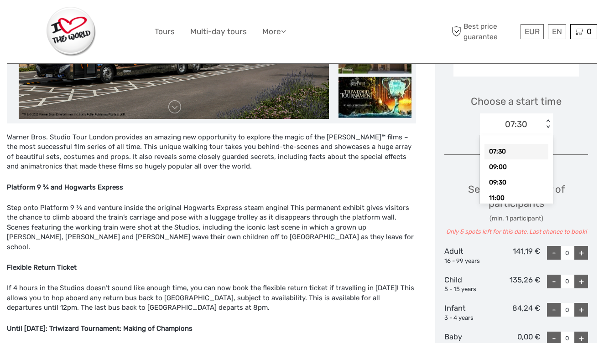  What do you see at coordinates (274, 31) in the screenshot?
I see `a: More` at bounding box center [274, 31].